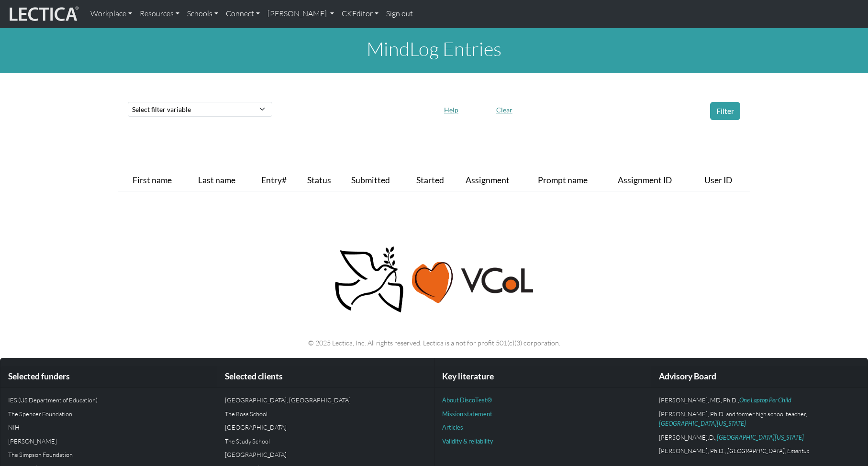 This screenshot has height=466, width=868. Describe the element at coordinates (467, 400) in the screenshot. I see `a: About DiscoTest®` at that location.